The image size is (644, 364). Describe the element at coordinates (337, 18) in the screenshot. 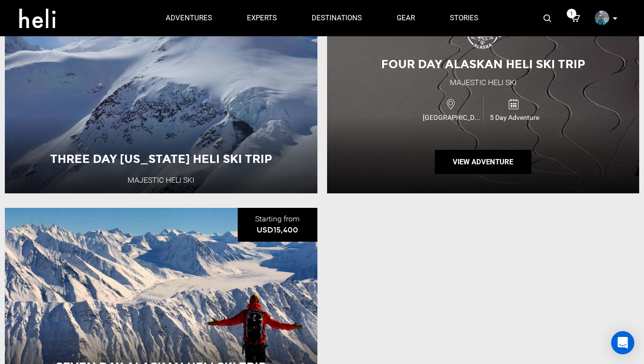

I see `p: destinations` at that location.